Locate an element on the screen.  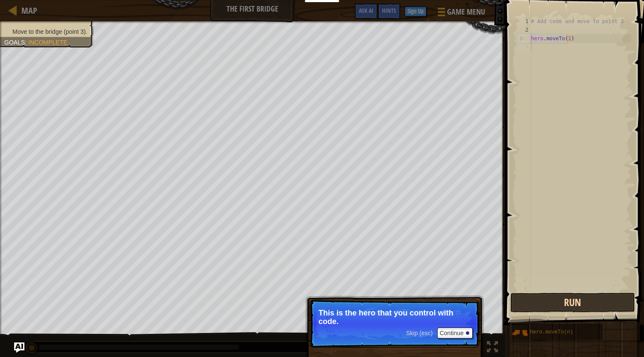
div: 2 is located at coordinates (524, 30).